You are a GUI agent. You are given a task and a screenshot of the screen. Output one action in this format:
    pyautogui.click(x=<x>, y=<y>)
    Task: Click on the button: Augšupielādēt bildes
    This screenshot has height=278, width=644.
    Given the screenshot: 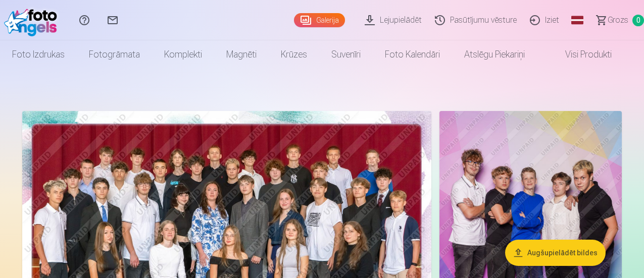 What is the action you would take?
    pyautogui.click(x=555, y=253)
    